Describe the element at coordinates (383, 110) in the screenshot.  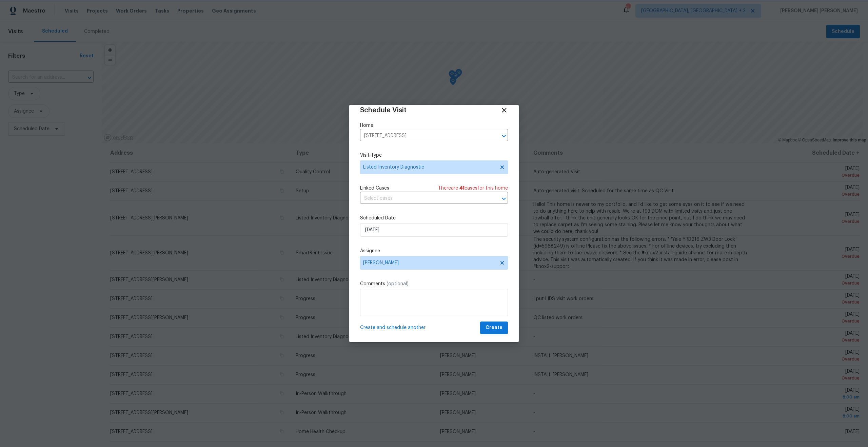
I see `span: Schedule Visit` at that location.